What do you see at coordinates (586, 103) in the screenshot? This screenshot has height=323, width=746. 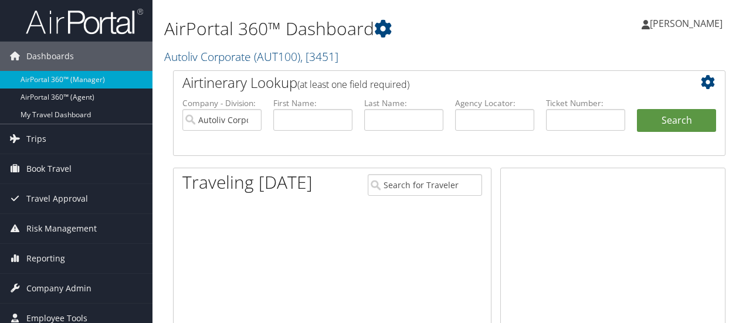 I see `label: Ticket Number:` at bounding box center [586, 103].